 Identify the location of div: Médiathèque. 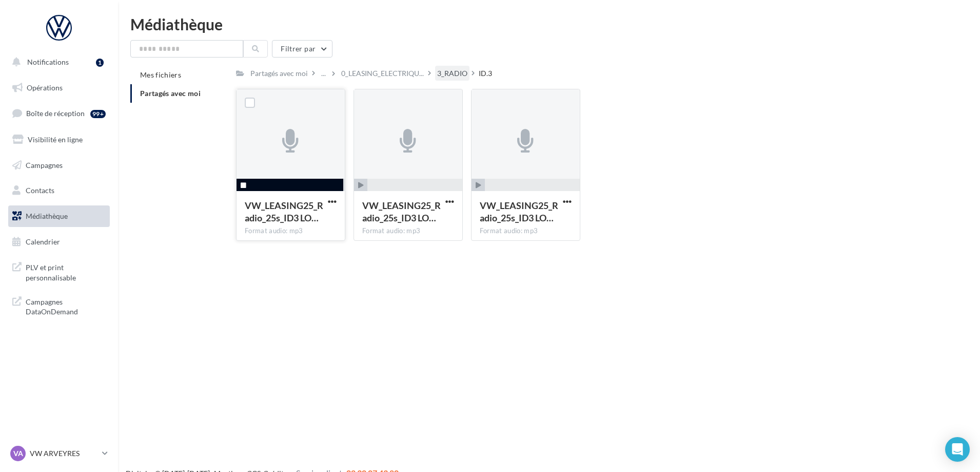
(548, 24).